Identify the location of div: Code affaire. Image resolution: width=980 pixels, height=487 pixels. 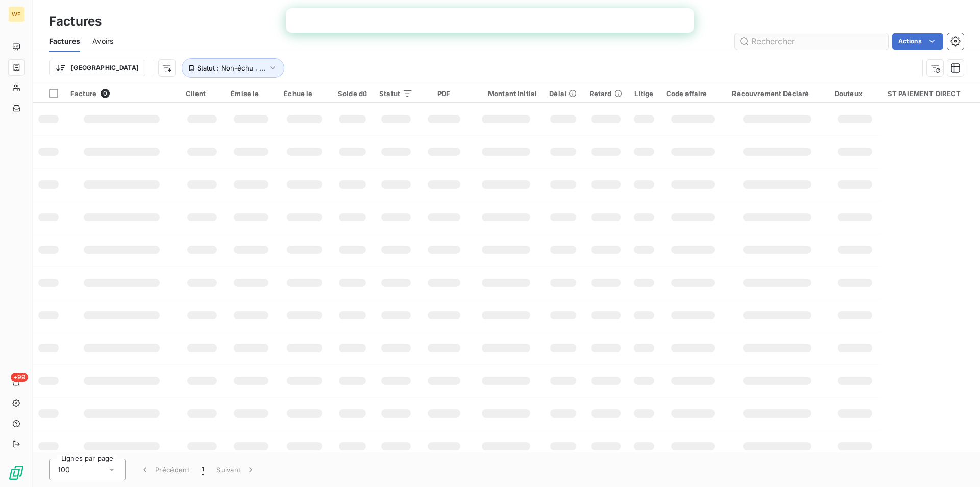
(693, 93).